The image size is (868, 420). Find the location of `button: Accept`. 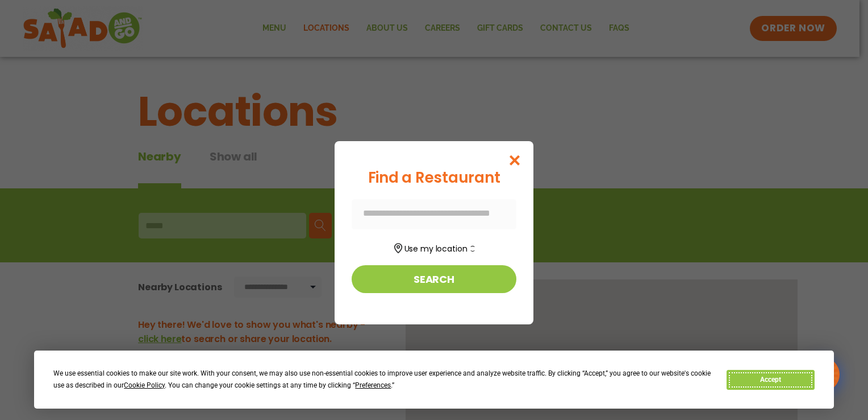

button: Accept is located at coordinates (770, 379).